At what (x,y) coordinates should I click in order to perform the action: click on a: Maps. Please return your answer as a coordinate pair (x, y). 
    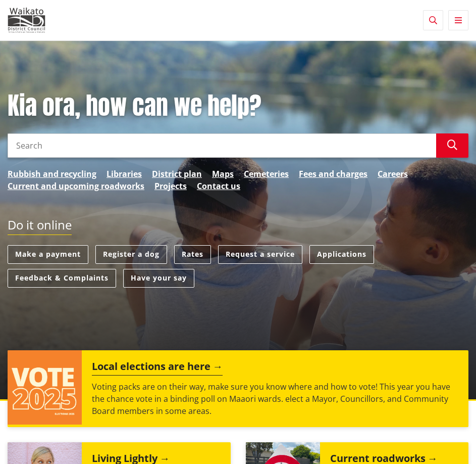
    Looking at the image, I should click on (223, 174).